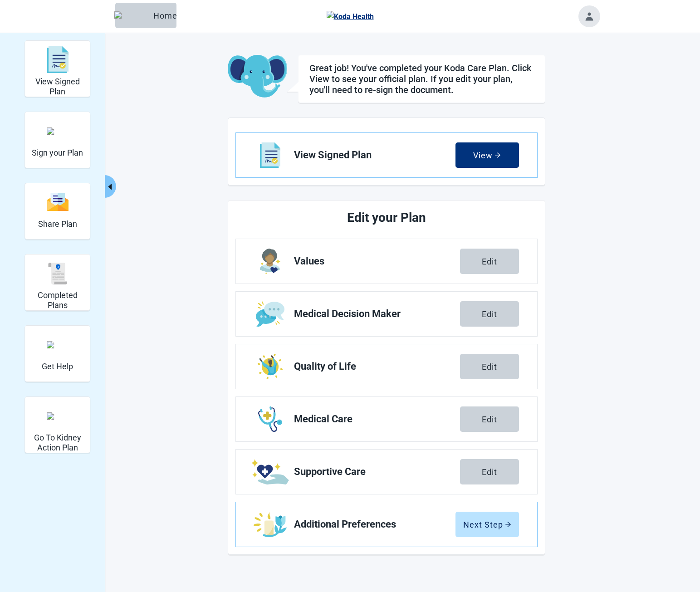  I want to click on div: Go To Kidney Action Plan, so click(57, 425).